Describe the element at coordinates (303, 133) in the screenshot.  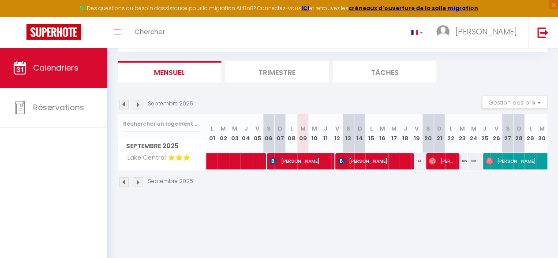
I see `th: 09` at that location.